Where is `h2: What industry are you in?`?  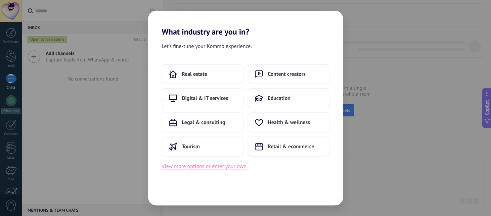
h2: What industry are you in? is located at coordinates (246, 24).